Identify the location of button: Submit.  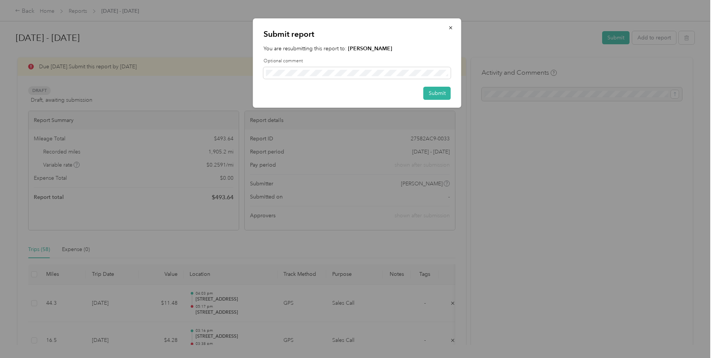
(437, 93).